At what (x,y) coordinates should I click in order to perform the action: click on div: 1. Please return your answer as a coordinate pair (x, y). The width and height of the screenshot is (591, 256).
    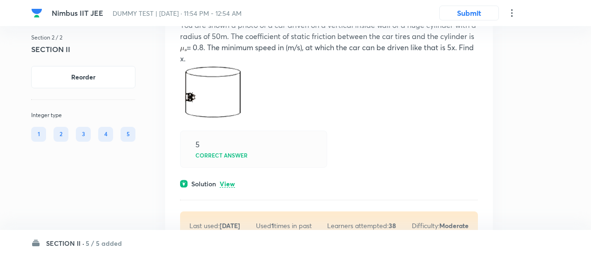
    Looking at the image, I should click on (39, 135).